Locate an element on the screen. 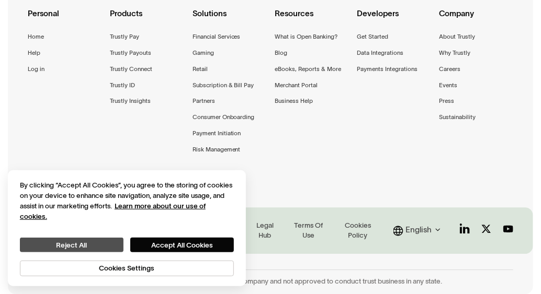 The width and height of the screenshot is (541, 294). a: Press is located at coordinates (447, 101).